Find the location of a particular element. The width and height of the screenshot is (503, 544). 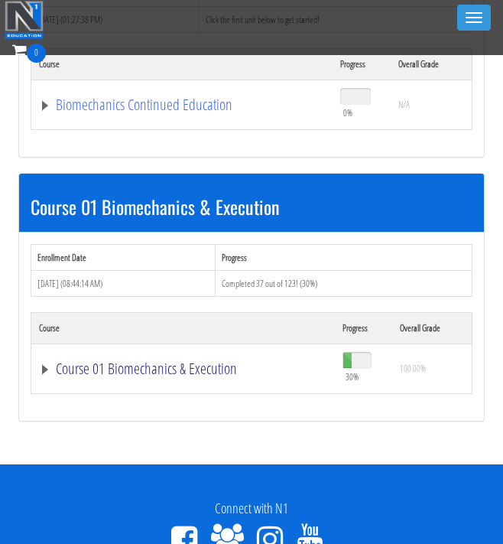

h3: Course 01 Biomechanics & Execution is located at coordinates (252, 207).